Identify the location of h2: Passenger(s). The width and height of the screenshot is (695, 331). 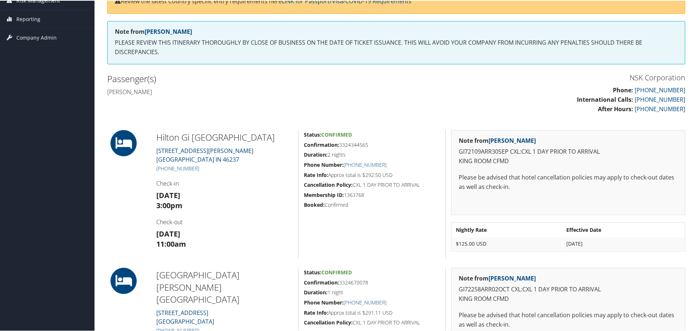
(249, 78).